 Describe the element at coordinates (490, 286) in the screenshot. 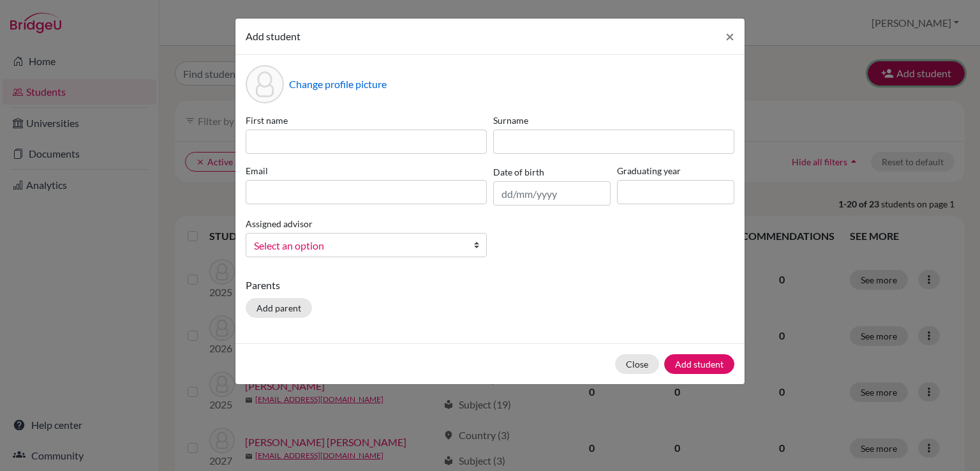

I see `p: Parents` at that location.